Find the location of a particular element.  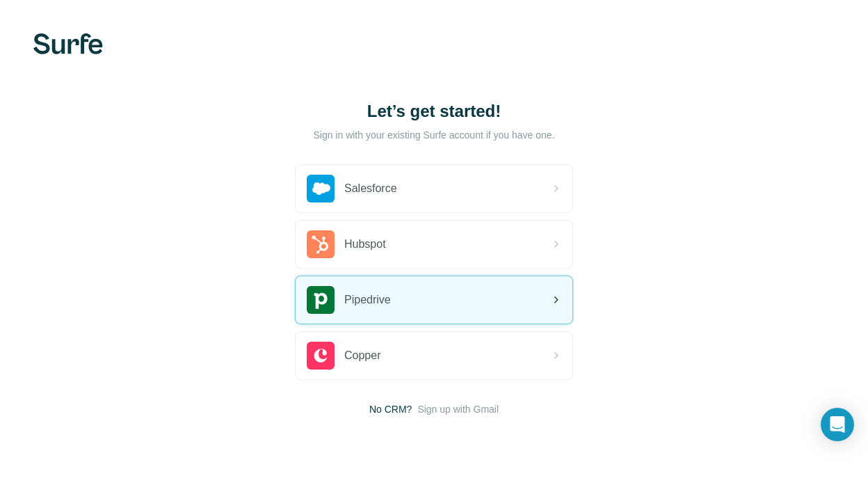

p: Sign in with your existing Surfe account if you have one. is located at coordinates (433, 135).